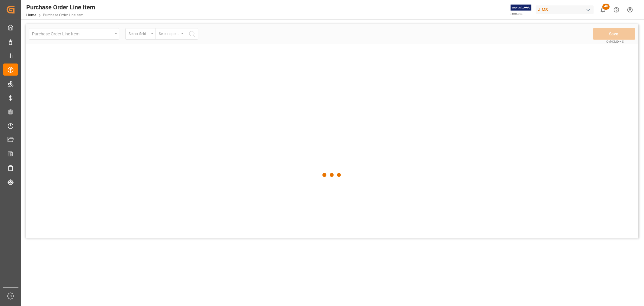 Image resolution: width=644 pixels, height=306 pixels. What do you see at coordinates (617, 10) in the screenshot?
I see `button: Help Center` at bounding box center [617, 10].